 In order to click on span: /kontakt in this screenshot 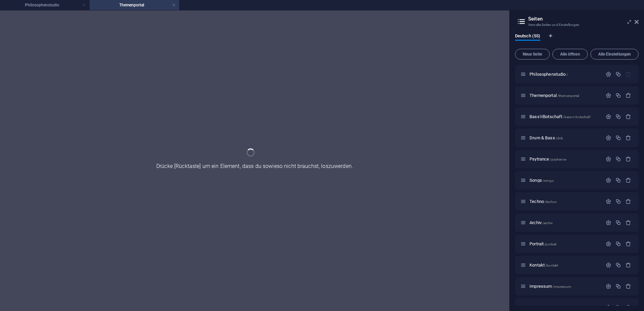, I will do `click(552, 265)`.